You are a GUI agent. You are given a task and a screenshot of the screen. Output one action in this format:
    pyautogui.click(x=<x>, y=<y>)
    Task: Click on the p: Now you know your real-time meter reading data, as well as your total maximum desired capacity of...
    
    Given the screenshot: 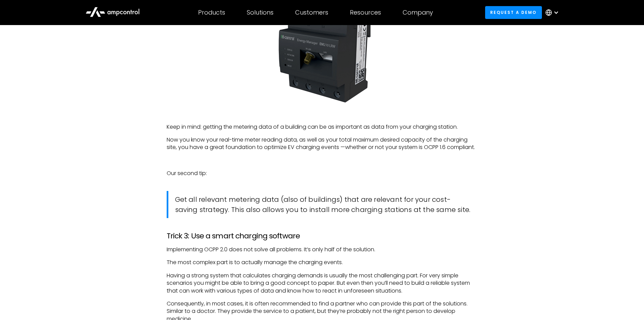 What is the action you would take?
    pyautogui.click(x=322, y=143)
    